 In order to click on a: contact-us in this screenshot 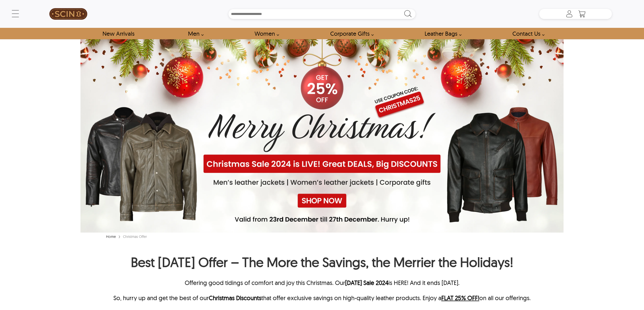, I will do `click(527, 33)`.